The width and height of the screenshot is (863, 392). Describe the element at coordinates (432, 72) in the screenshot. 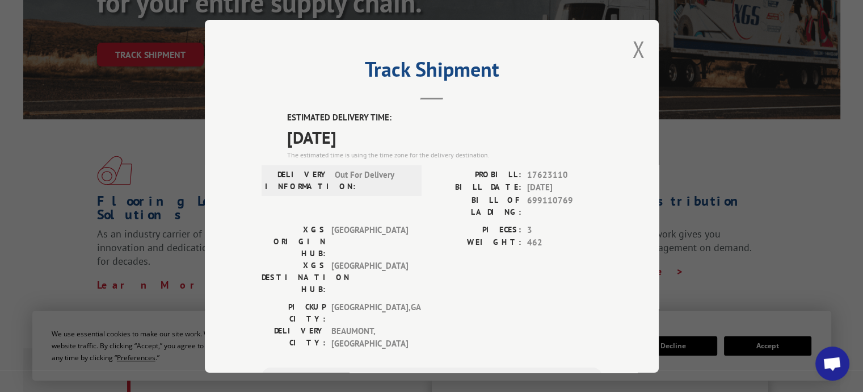

I see `h2: Track Shipment` at that location.